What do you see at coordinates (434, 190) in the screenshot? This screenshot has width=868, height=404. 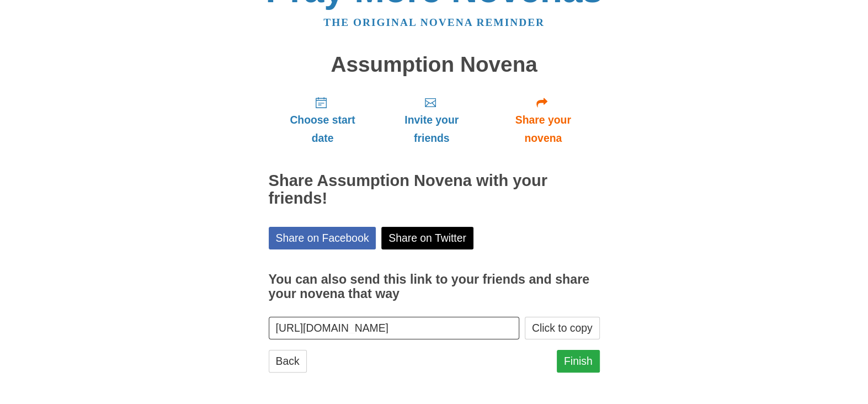 I see `h2: Share Assumption Novena with your friends!` at bounding box center [434, 190].